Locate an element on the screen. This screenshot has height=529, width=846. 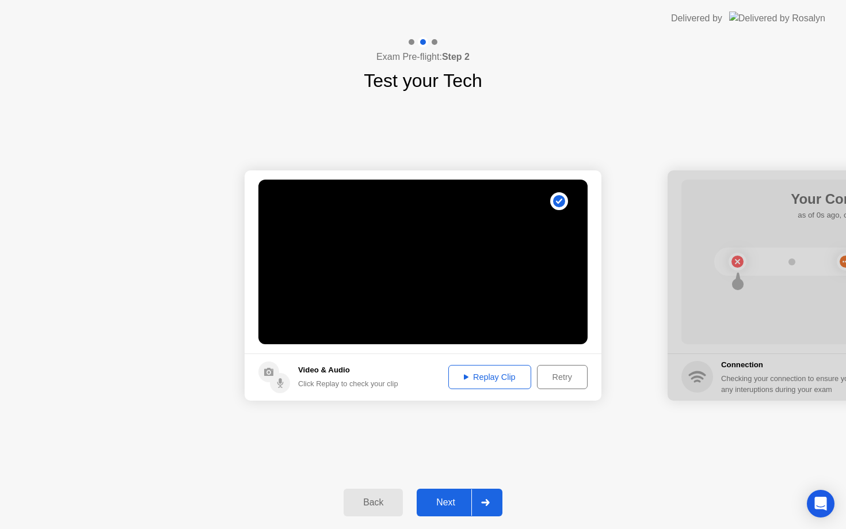
div: Back is located at coordinates (373, 503).